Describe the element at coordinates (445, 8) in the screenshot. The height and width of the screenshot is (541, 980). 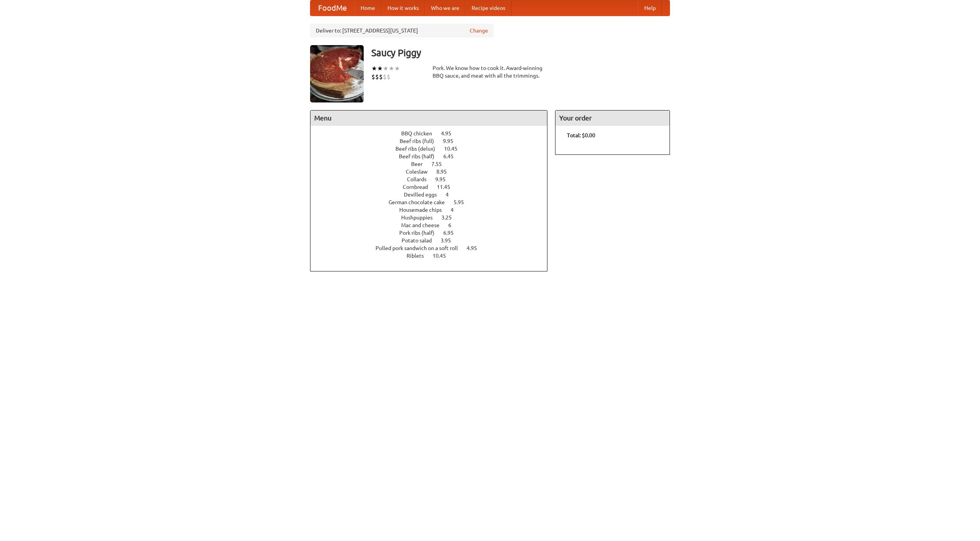
I see `a: Who we are` at that location.